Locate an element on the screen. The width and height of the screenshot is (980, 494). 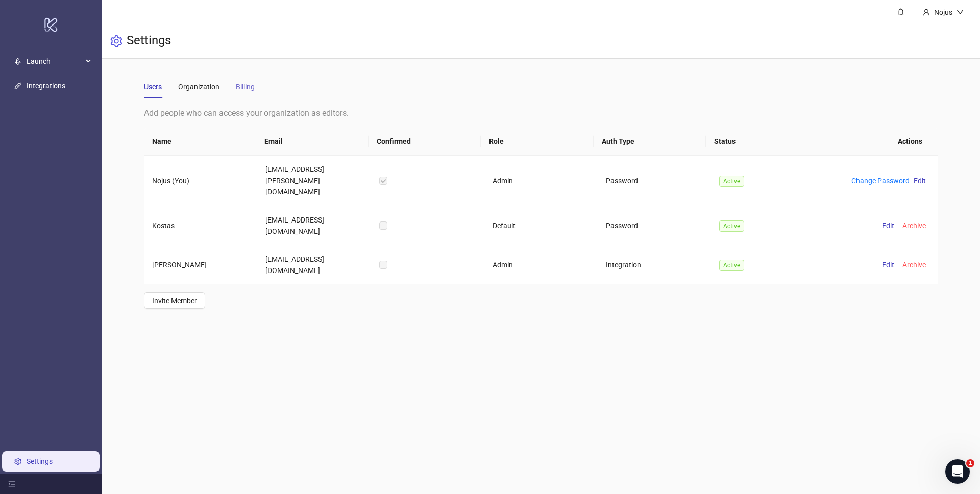
span: 1 is located at coordinates (970, 463).